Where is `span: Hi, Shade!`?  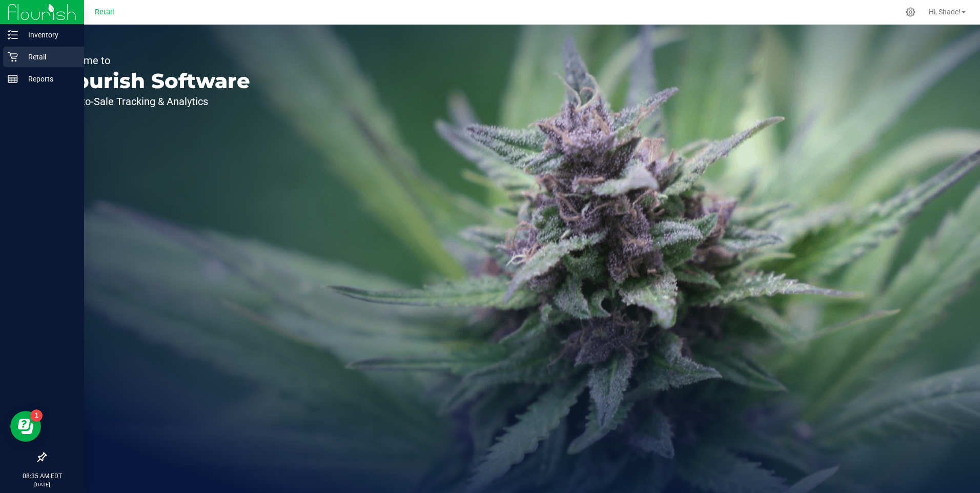 span: Hi, Shade! is located at coordinates (944, 12).